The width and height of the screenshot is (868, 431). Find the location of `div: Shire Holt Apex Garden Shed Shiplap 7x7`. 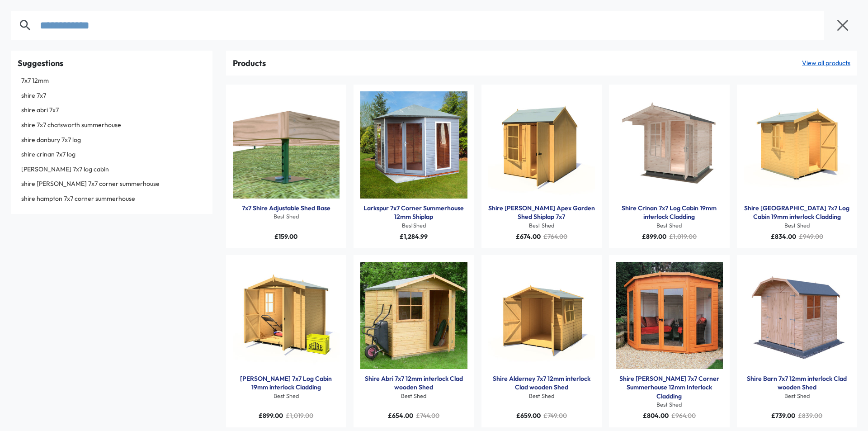

div: Shire Holt Apex Garden Shed Shiplap 7x7 is located at coordinates (542, 213).